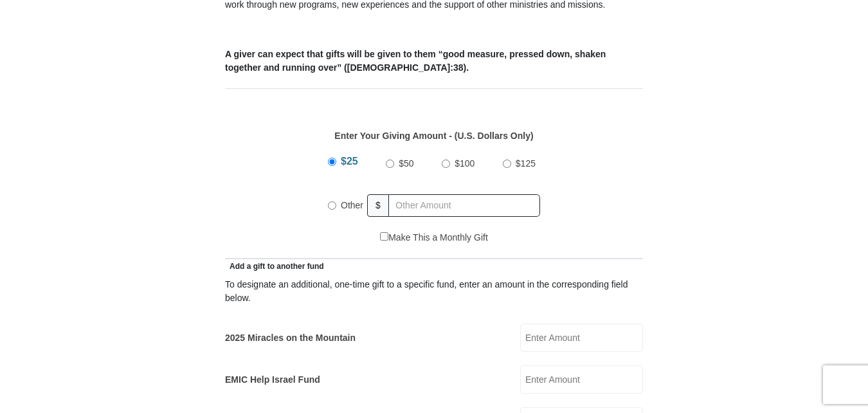 The image size is (868, 413). I want to click on span: Add a gift to another fund, so click(275, 266).